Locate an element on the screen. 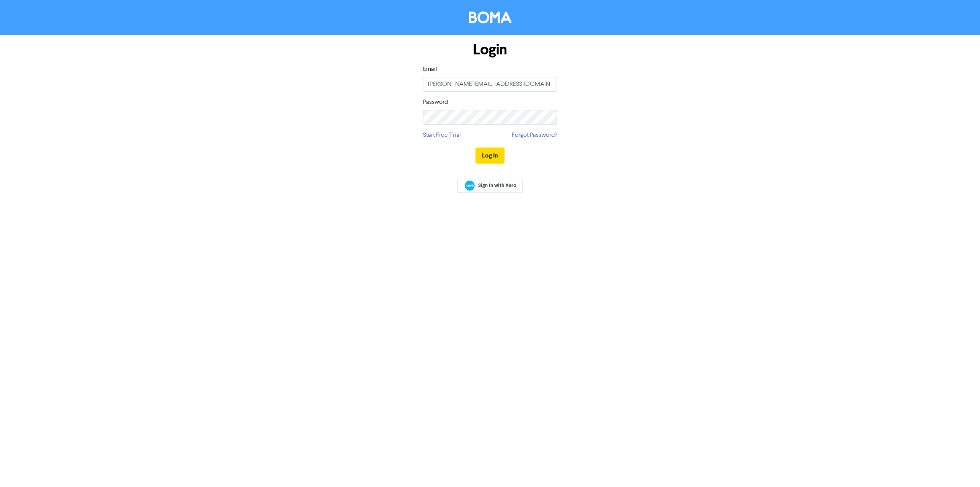 The image size is (980, 487). h1: Login is located at coordinates (490, 50).